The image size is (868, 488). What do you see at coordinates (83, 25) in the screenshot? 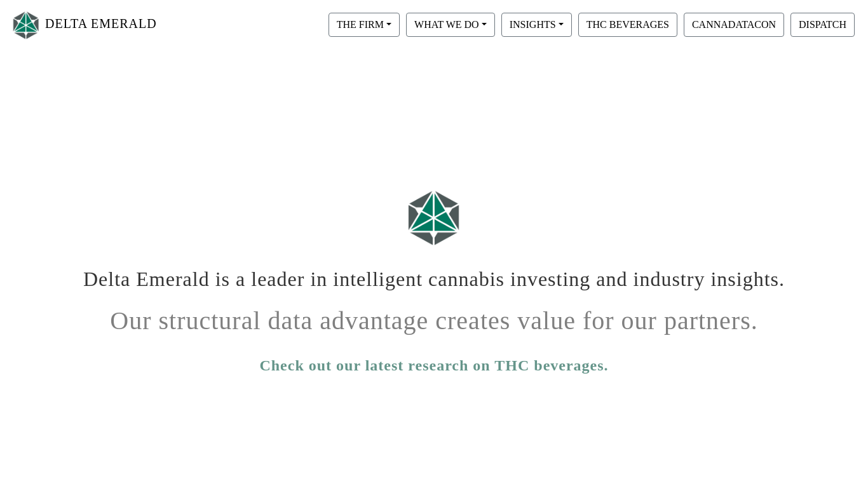
I see `a: DELTA EMERALD` at bounding box center [83, 25].